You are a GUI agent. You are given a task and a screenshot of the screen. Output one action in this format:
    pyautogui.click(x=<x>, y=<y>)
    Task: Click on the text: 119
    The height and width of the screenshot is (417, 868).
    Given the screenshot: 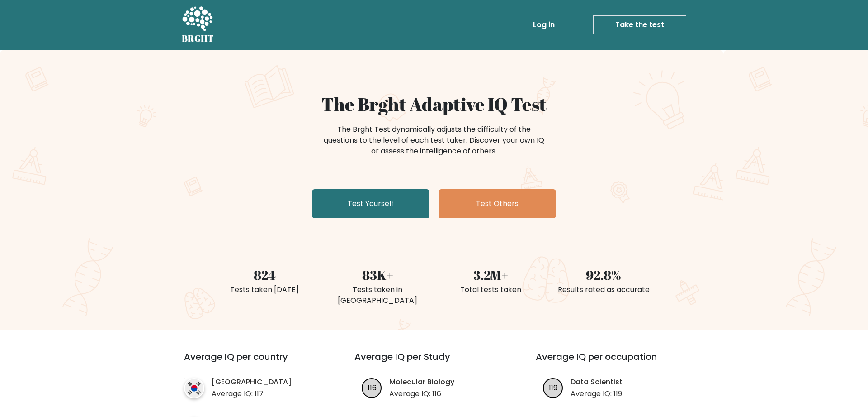 What is the action you would take?
    pyautogui.click(x=553, y=387)
    